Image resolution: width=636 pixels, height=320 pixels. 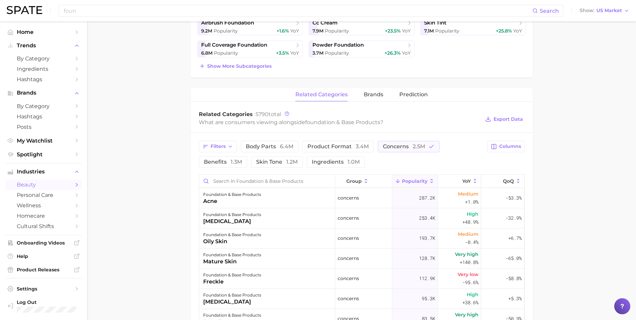 I want to click on span: beauty, so click(x=44, y=184).